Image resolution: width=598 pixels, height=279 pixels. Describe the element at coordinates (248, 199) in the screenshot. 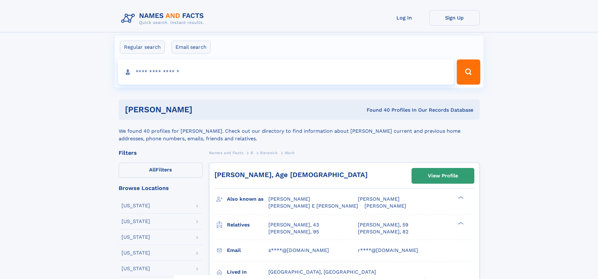

I see `h3: Also known as` at that location.